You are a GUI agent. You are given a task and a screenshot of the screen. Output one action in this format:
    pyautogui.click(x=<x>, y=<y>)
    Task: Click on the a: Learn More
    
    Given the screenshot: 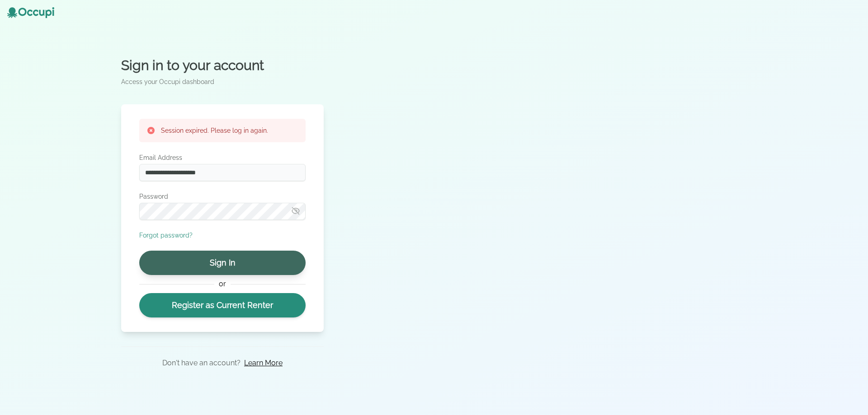 What is the action you would take?
    pyautogui.click(x=263, y=363)
    